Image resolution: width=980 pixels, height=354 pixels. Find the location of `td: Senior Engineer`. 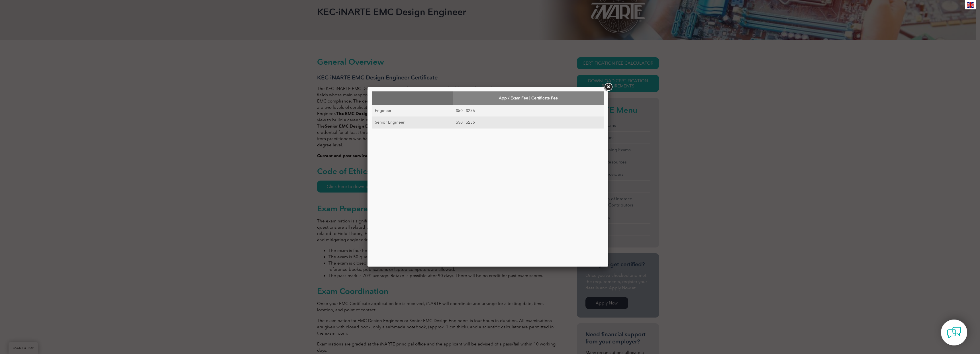

td: Senior Engineer is located at coordinates (412, 123).